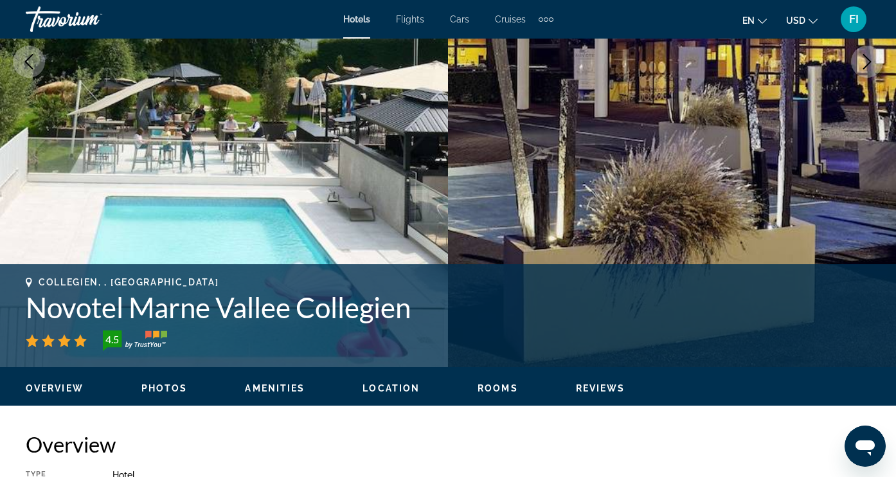 The height and width of the screenshot is (477, 896). What do you see at coordinates (460, 19) in the screenshot?
I see `span: Cars` at bounding box center [460, 19].